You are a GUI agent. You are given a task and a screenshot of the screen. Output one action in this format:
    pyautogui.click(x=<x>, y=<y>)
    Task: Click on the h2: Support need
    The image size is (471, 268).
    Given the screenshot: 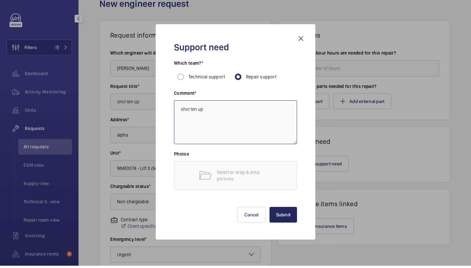 What is the action you would take?
    pyautogui.click(x=236, y=49)
    